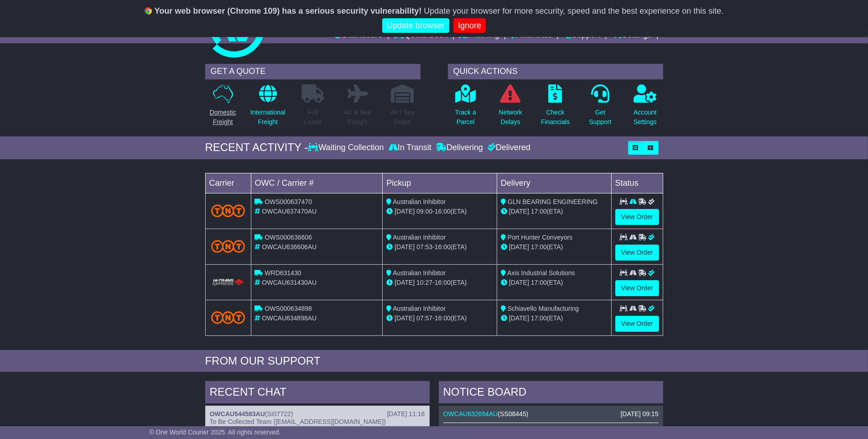 This screenshot has height=439, width=868. Describe the element at coordinates (288, 309) in the screenshot. I see `span: OWS000634898` at that location.